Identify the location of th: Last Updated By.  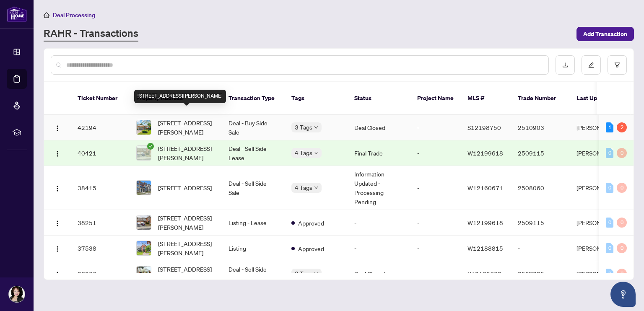
(601, 98).